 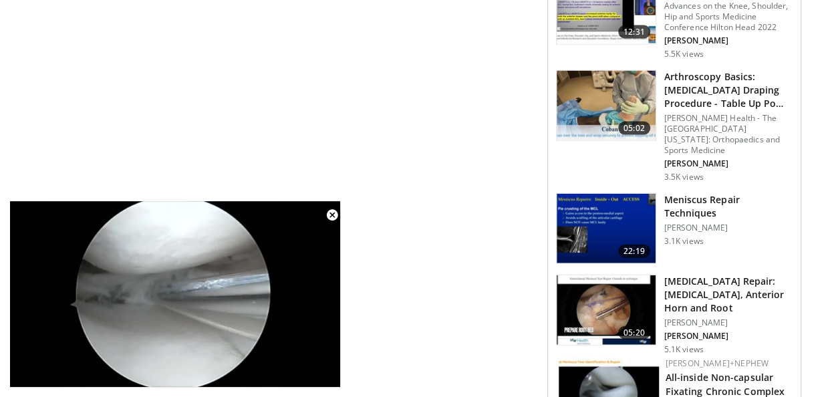 What do you see at coordinates (606, 310) in the screenshot?
I see `img: 6fd4a45a-5b97-4599-94ef-10dbe799a1a7.150x105_q85_crop-smart_upscale.jpg` at bounding box center [606, 310].